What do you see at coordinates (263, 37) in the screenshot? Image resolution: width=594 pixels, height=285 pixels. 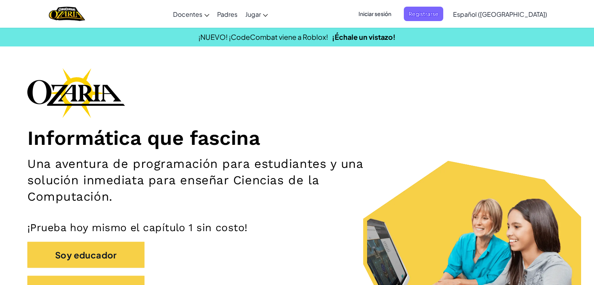 I see `font: ¡NUEVO! ¡CodeCombat viene a Roblox!` at bounding box center [263, 37].